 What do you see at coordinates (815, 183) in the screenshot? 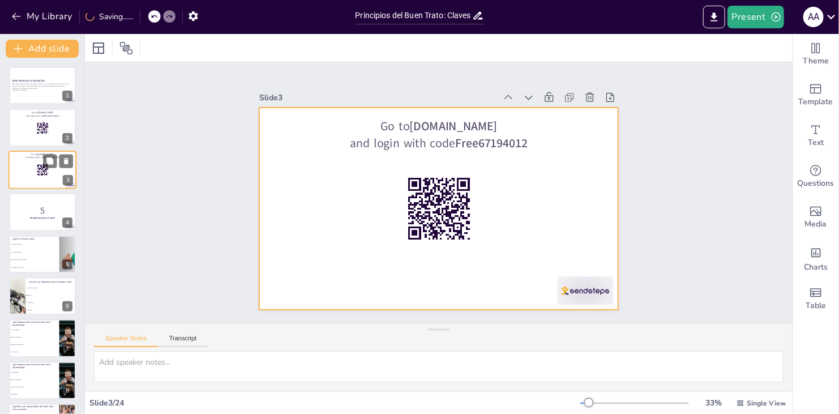
I see `span: Questions` at bounding box center [815, 183].